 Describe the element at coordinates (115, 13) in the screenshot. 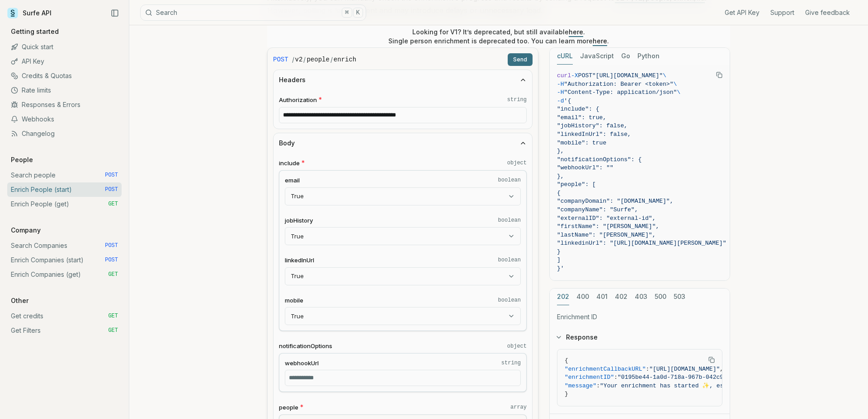

I see `button: Collapse Sidebar` at that location.